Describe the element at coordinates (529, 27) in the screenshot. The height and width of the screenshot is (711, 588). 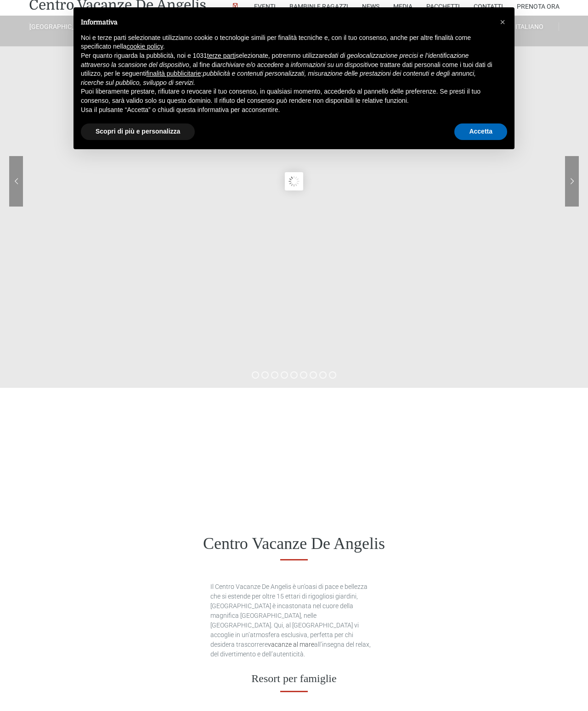
I see `span: Italiano` at that location.